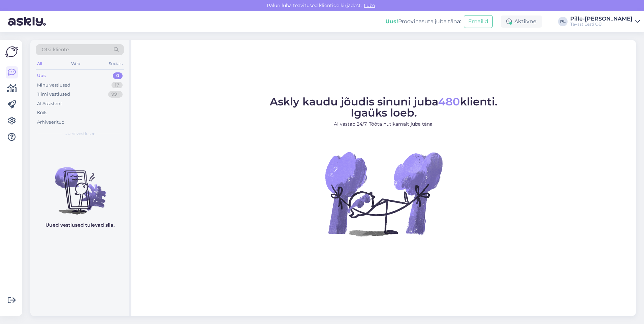 Image resolution: width=644 pixels, height=324 pixels. I want to click on div: Kõik, so click(42, 113).